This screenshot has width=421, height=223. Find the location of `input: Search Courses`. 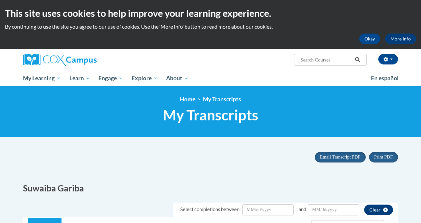

input: Search Courses is located at coordinates (326, 60).